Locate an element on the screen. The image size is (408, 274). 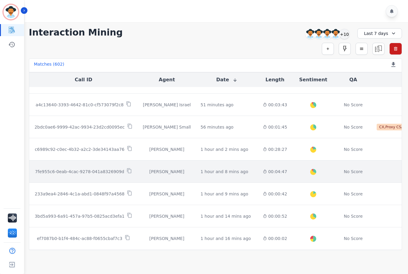
button: Sentiment is located at coordinates (313, 80).